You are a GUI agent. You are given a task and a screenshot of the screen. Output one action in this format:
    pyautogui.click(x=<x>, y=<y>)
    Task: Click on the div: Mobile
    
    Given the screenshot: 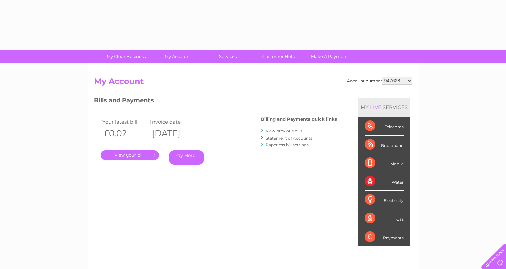 What is the action you would take?
    pyautogui.click(x=384, y=163)
    